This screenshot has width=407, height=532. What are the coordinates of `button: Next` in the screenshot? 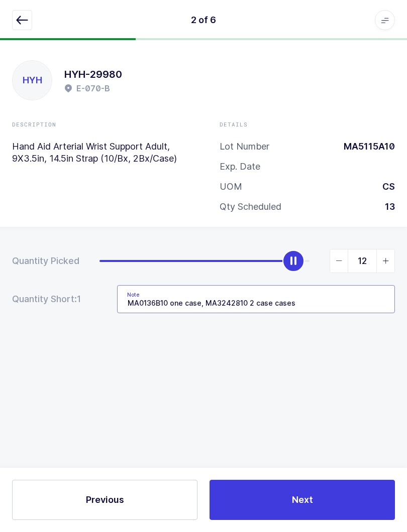 It's located at (302, 500).